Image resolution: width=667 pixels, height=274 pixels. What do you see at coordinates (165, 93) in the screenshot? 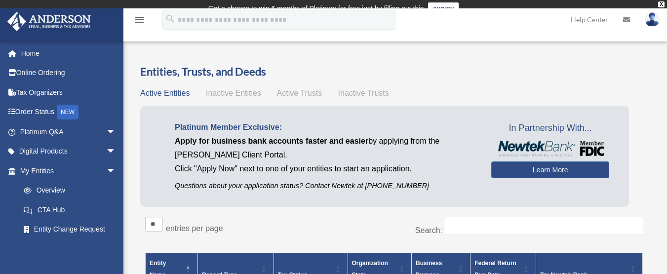
I see `span: Active Entities` at bounding box center [165, 93].